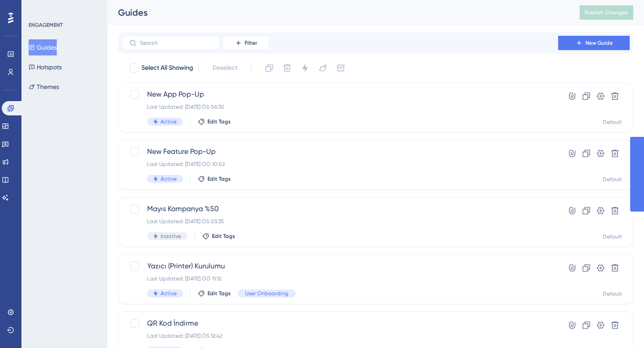  Describe the element at coordinates (225, 68) in the screenshot. I see `button: Deselect` at that location.